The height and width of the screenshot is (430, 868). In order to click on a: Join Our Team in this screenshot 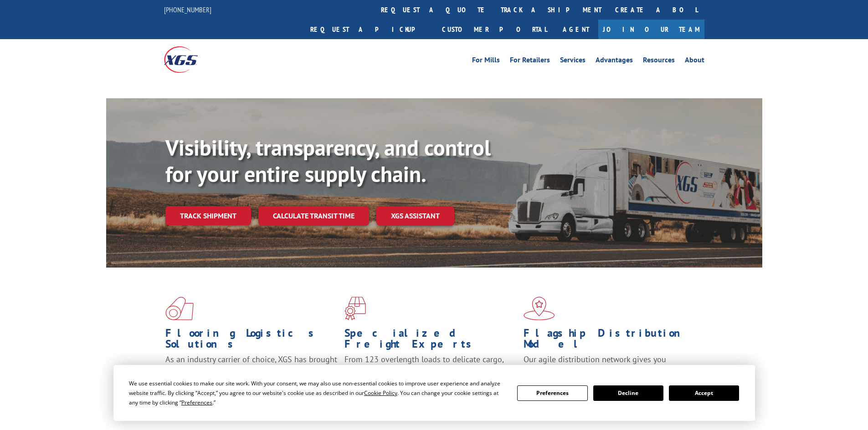, I will do `click(652, 29)`.